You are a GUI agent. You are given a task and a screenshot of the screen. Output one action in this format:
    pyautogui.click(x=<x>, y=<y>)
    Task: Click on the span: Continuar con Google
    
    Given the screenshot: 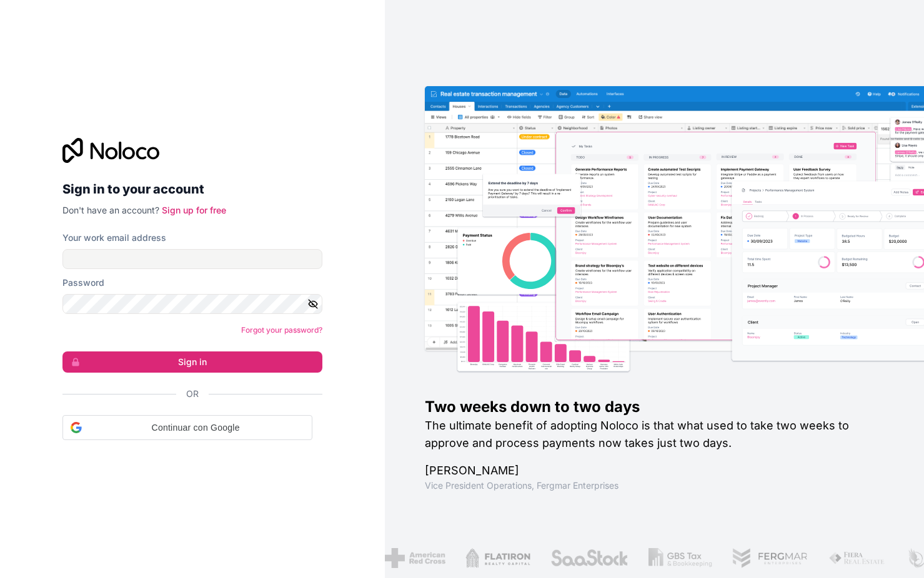 What is the action you would take?
    pyautogui.click(x=196, y=428)
    